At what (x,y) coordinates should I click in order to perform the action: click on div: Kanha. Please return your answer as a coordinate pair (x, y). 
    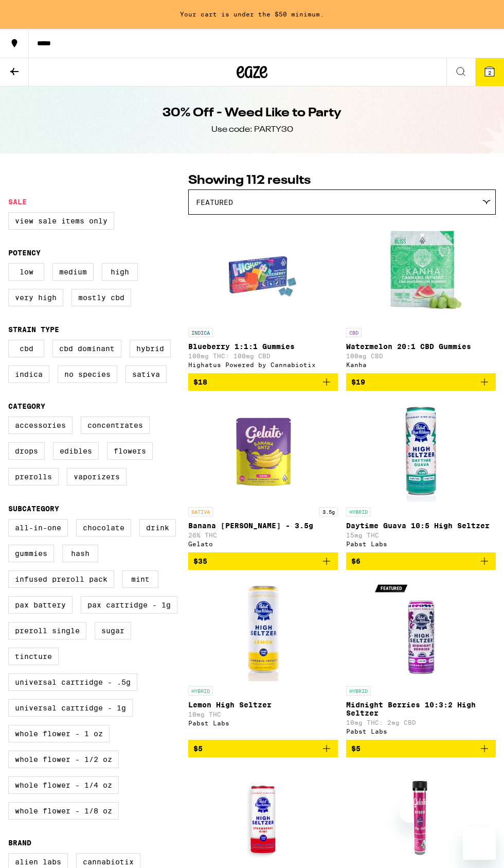
    Looking at the image, I should click on (421, 364).